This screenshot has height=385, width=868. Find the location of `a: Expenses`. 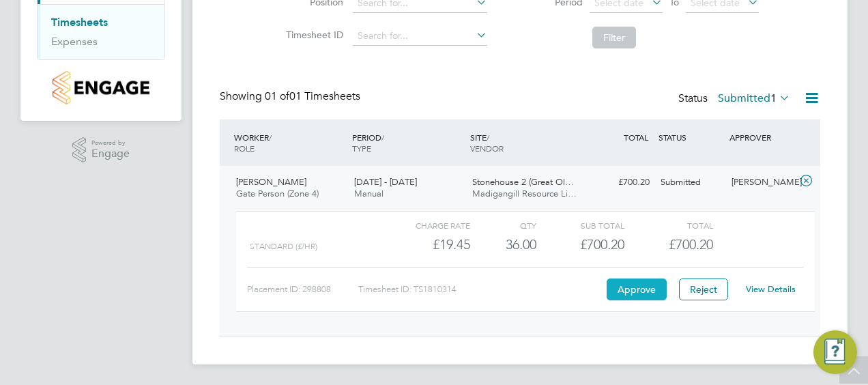

a: Expenses is located at coordinates (74, 41).